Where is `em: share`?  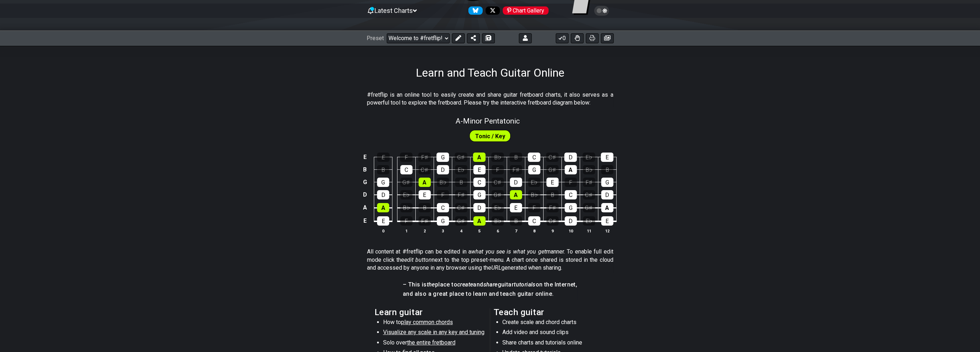
em: share is located at coordinates (490, 285).